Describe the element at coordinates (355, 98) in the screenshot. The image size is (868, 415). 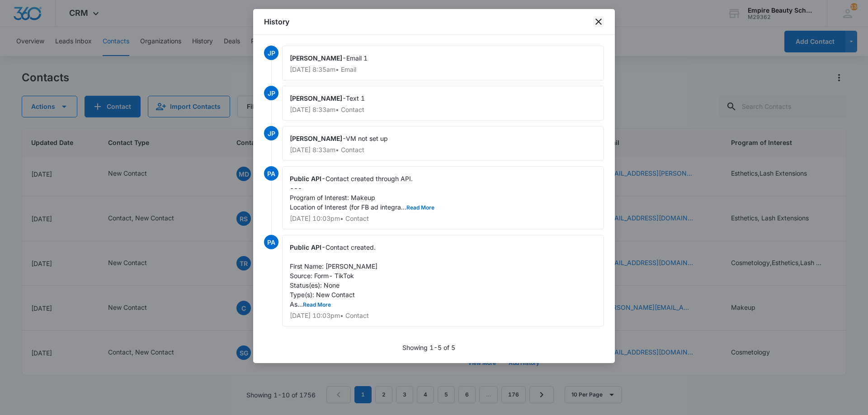
I see `span: Text 1` at that location.